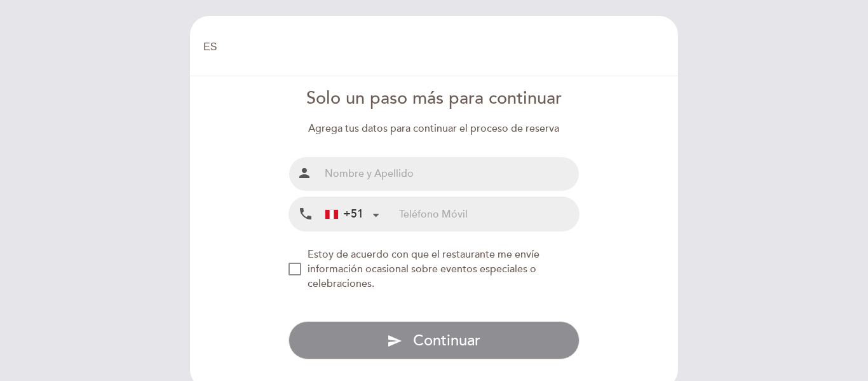 Image resolution: width=868 pixels, height=381 pixels. What do you see at coordinates (447, 340) in the screenshot?
I see `span: Continuar` at bounding box center [447, 340].